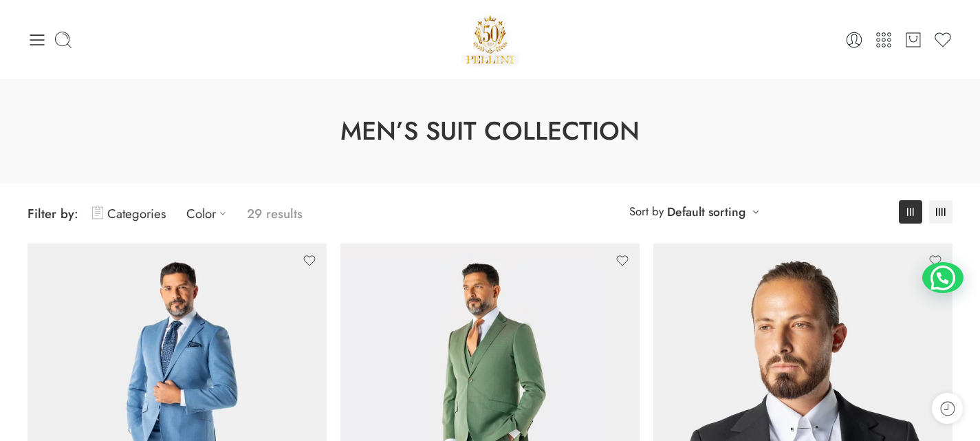 The height and width of the screenshot is (441, 980). Describe the element at coordinates (914, 40) in the screenshot. I see `a: Cart` at that location.